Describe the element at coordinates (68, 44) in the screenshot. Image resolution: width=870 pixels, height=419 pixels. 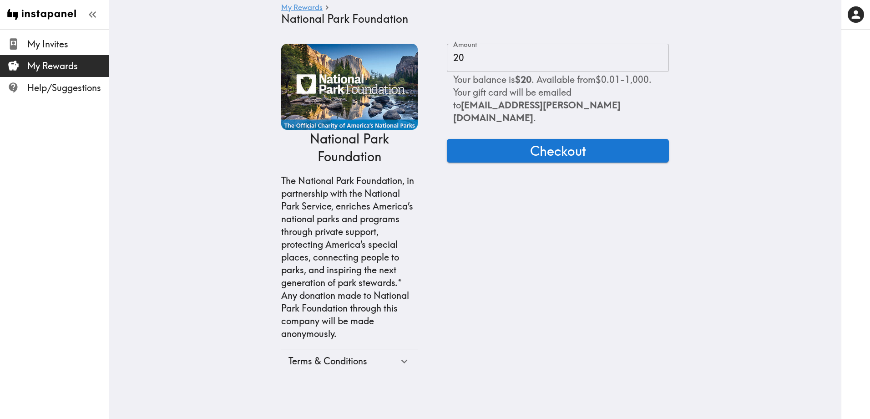
I see `span: My Invites` at that location.